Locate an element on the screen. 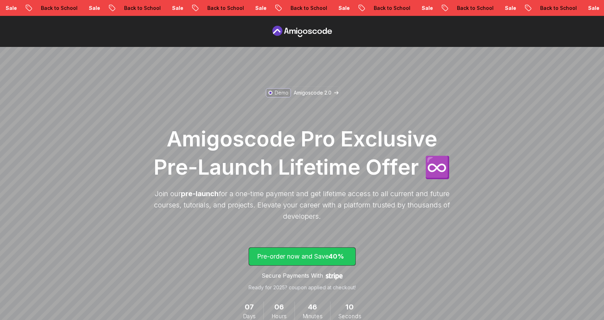 The image size is (604, 320). a: Pre Order page is located at coordinates (302, 31).